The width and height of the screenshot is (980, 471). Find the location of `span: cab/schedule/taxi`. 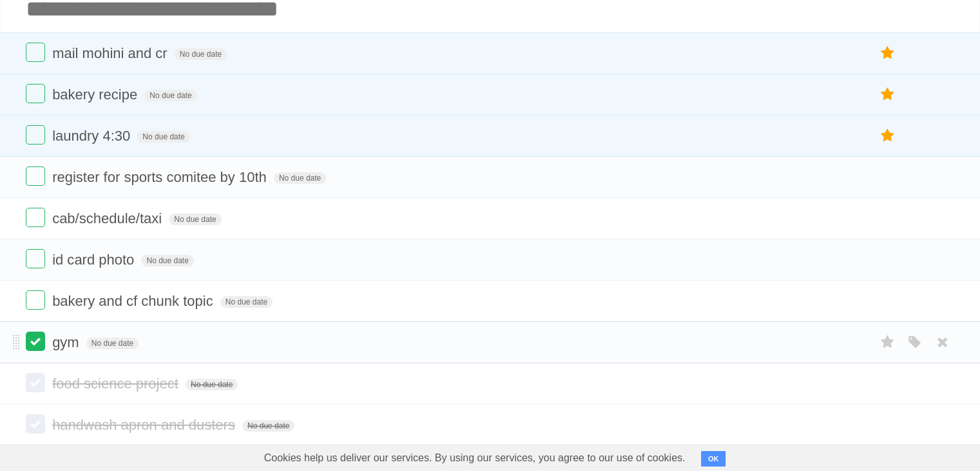

span: cab/schedule/taxi is located at coordinates (108, 217).